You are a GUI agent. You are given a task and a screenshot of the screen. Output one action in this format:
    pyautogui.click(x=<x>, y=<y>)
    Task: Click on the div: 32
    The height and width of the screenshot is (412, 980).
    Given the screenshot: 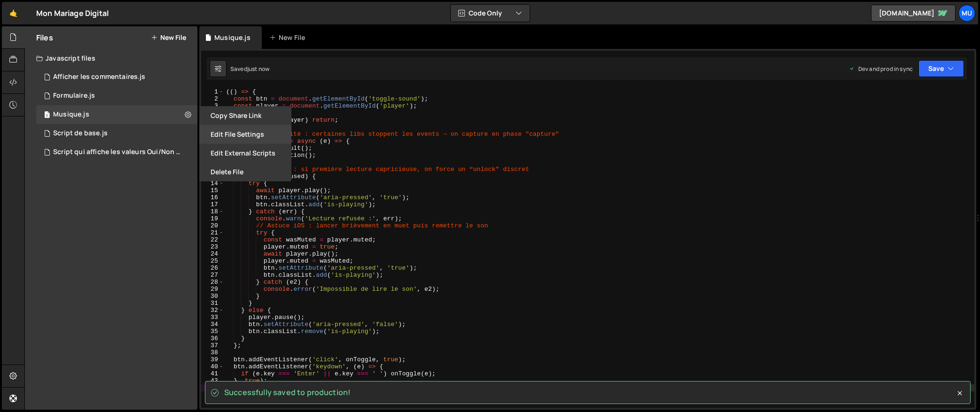 What is the action you would take?
    pyautogui.click(x=212, y=310)
    